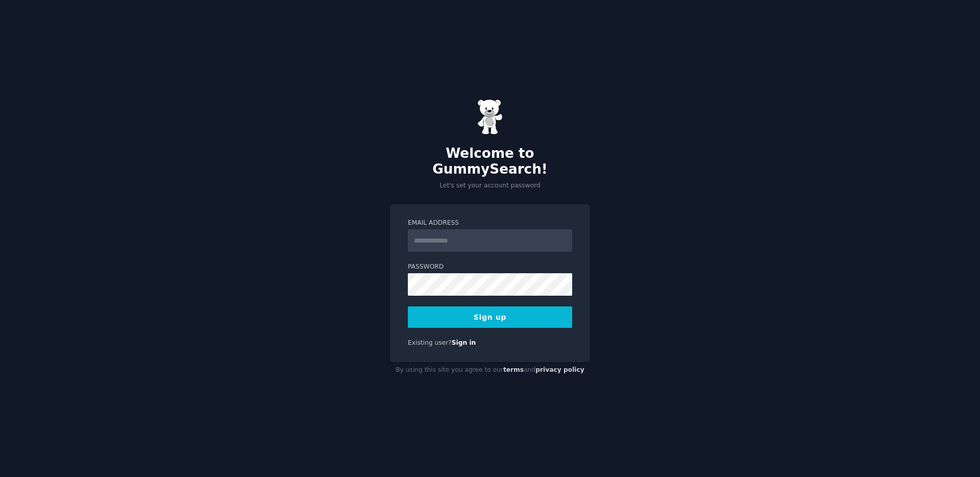 The width and height of the screenshot is (980, 477). I want to click on h2: Welcome to GummySearch!, so click(490, 161).